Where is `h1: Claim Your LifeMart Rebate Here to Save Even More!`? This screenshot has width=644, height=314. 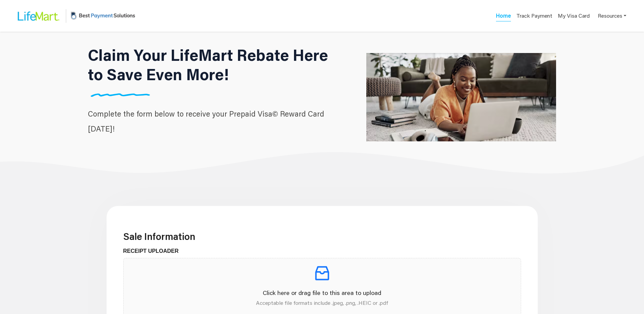
h1: Claim Your LifeMart Rebate Here to Save Even More! is located at coordinates (213, 65).